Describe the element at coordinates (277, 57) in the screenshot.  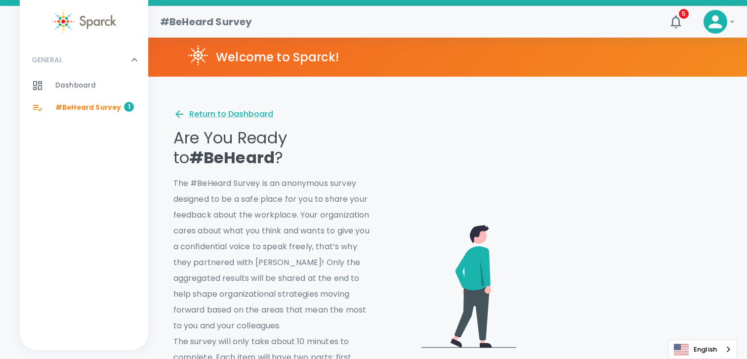
I see `h5: Welcome to Sparck!` at that location.